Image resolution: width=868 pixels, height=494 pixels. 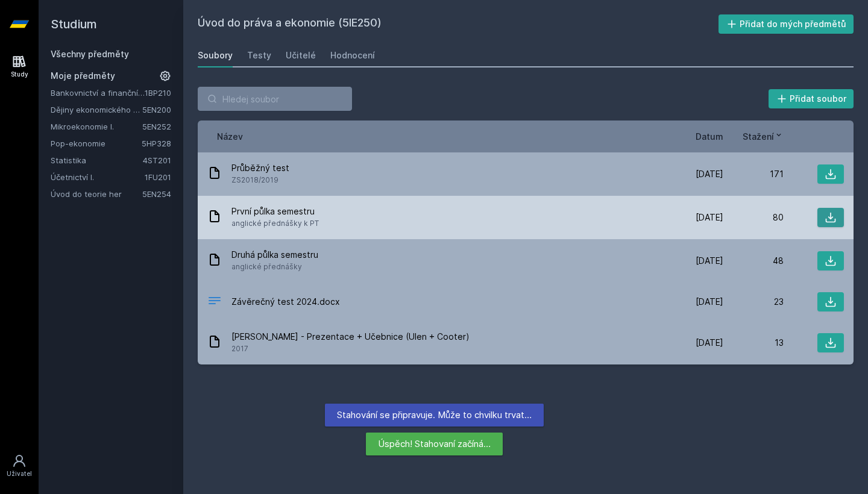 What do you see at coordinates (275, 223) in the screenshot?
I see `span: anglické přednášky k PT` at bounding box center [275, 223].